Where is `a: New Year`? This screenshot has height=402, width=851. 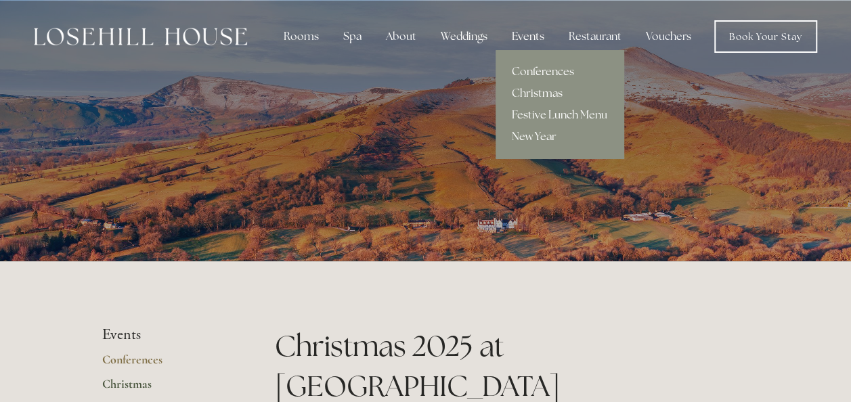
a: New Year is located at coordinates (559, 137).